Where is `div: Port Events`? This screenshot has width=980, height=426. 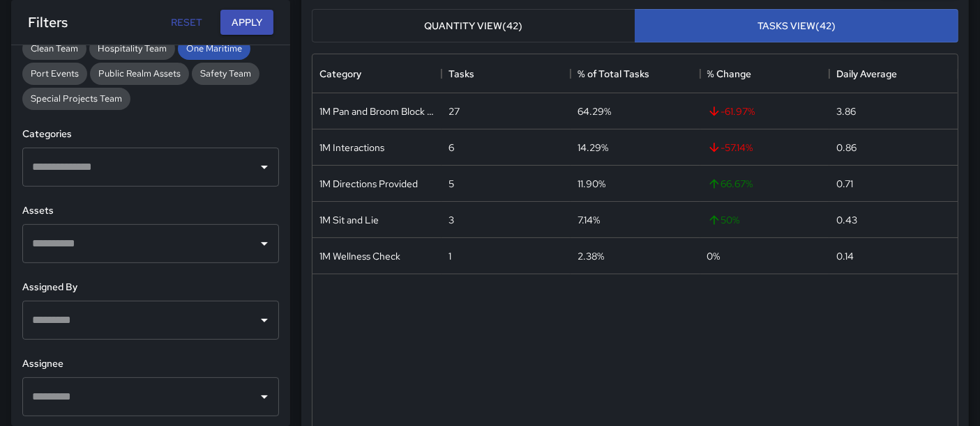 div: Port Events is located at coordinates (55, 74).